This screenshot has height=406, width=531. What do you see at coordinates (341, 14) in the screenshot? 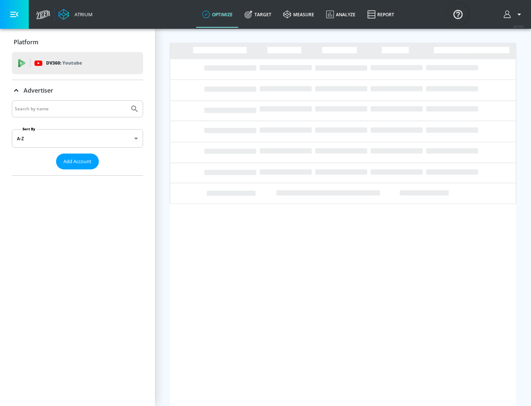
I see `a: Analyze` at bounding box center [341, 14].